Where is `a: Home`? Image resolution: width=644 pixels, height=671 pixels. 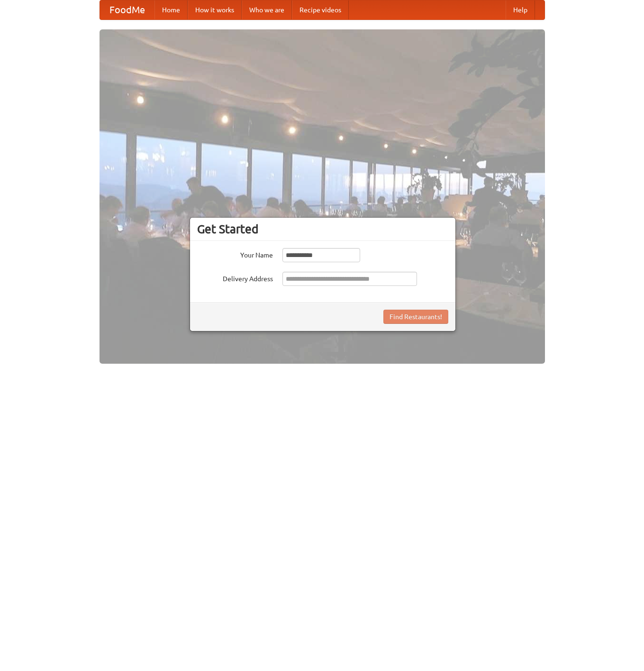
a: Home is located at coordinates (171, 10).